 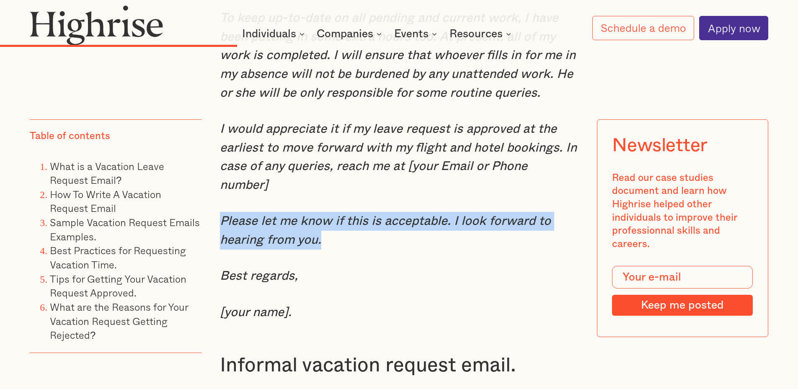 What do you see at coordinates (107, 173) in the screenshot?
I see `a: What is a Vacation Leave Request Email?` at bounding box center [107, 173].